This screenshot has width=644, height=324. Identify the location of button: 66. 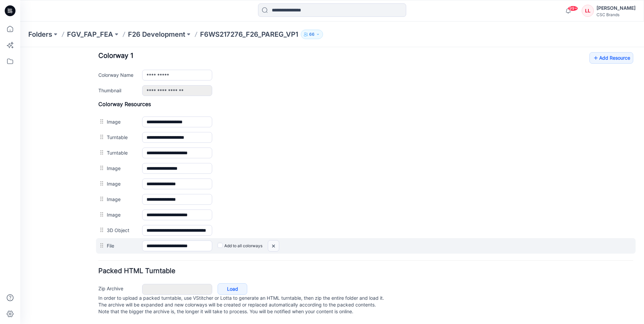
(312, 34).